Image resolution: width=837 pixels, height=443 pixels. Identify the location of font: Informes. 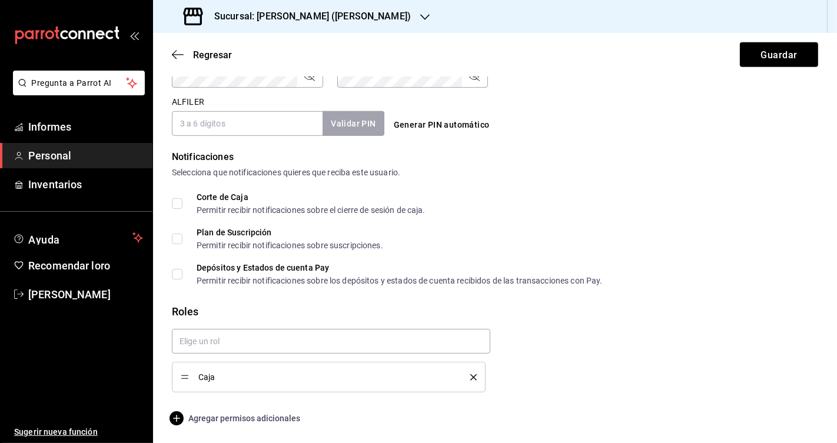
(49, 127).